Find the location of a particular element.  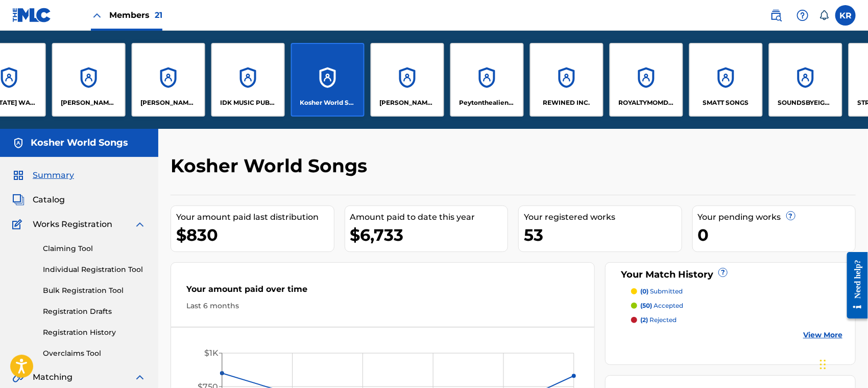

a: AccountsSMATT SONGS is located at coordinates (726, 80).